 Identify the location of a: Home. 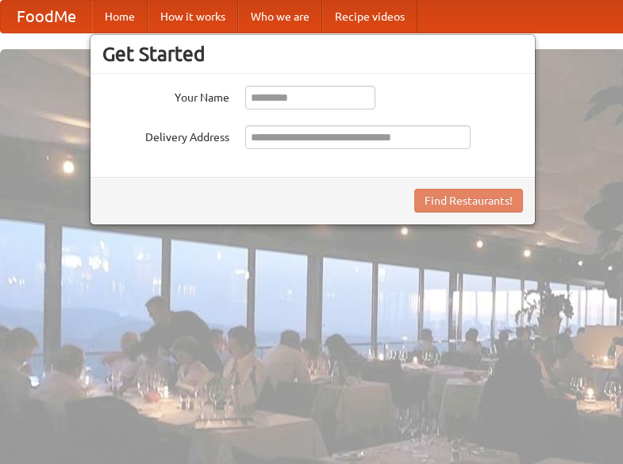
(120, 17).